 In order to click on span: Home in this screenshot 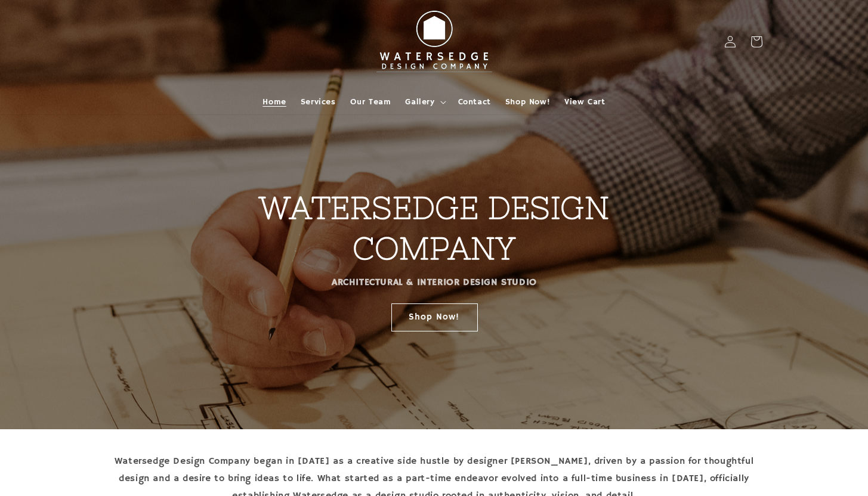, I will do `click(273, 102)`.